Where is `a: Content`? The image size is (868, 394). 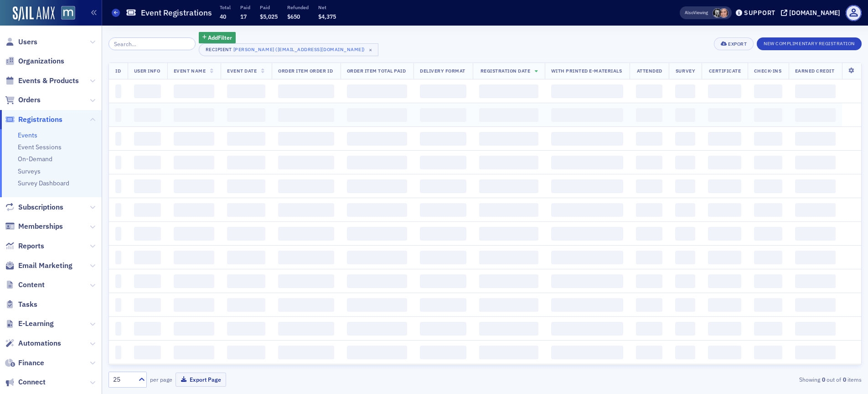 a: Content is located at coordinates (25, 285).